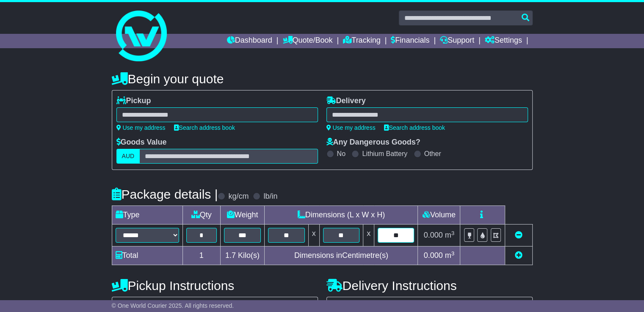 The height and width of the screenshot is (312, 644). I want to click on td: Dimensions (L x W x H), so click(341, 215).